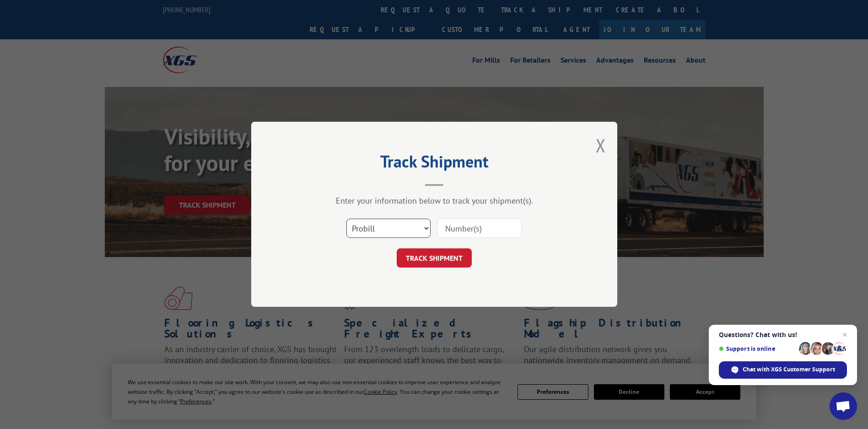 This screenshot has height=429, width=868. Describe the element at coordinates (843, 406) in the screenshot. I see `div: Open chat` at that location.